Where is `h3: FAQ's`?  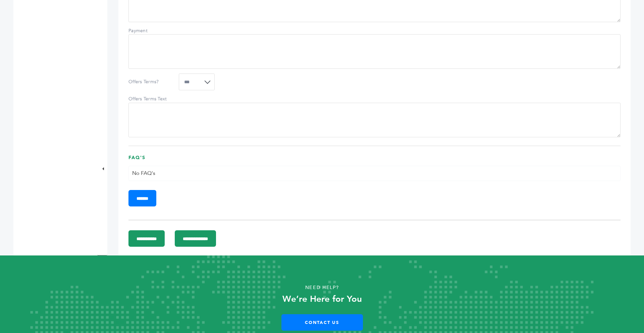
h3: FAQ's is located at coordinates (374, 160).